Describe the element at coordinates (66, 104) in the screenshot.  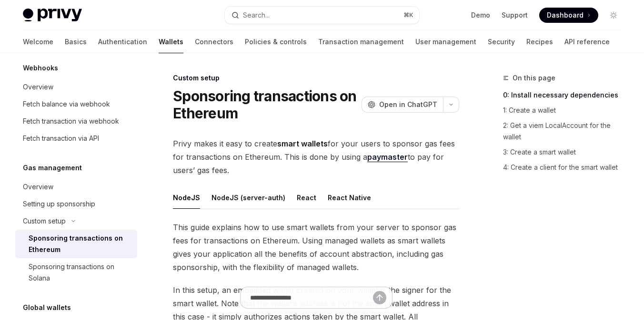
I see `div: Fetch balance via webhook` at that location.